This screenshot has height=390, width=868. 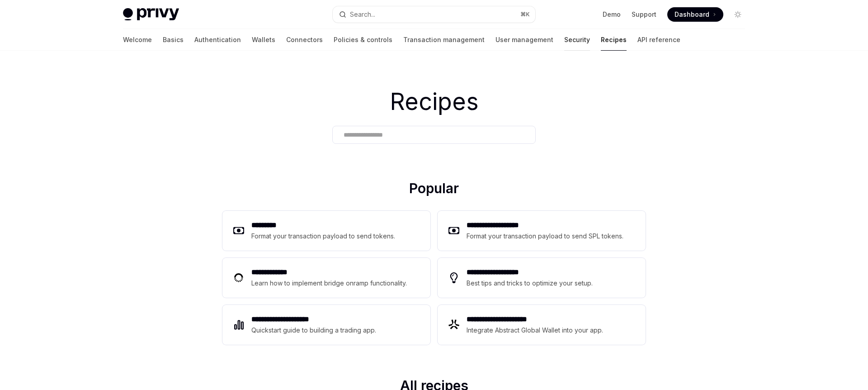 I want to click on span: Dashboard, so click(x=692, y=14).